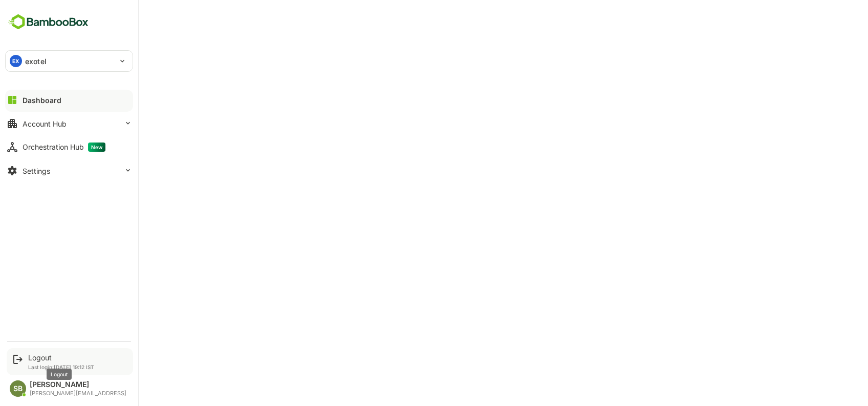 This screenshot has height=406, width=868. What do you see at coordinates (64, 147) in the screenshot?
I see `div: Orchestration Hub` at bounding box center [64, 147].